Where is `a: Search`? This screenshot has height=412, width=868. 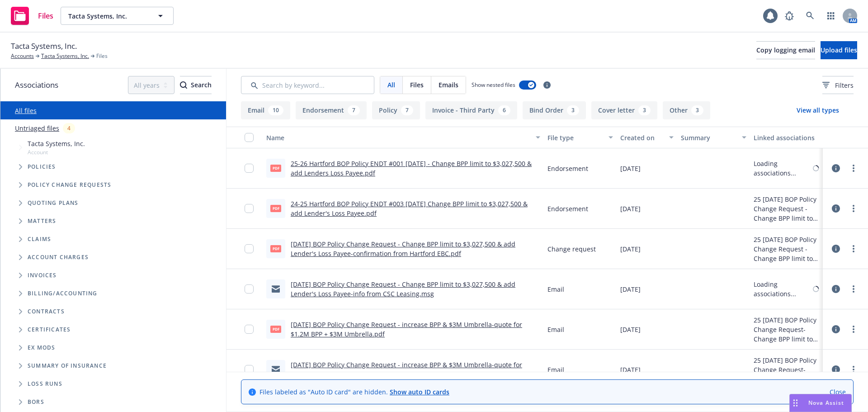
a: Search is located at coordinates (810, 16).